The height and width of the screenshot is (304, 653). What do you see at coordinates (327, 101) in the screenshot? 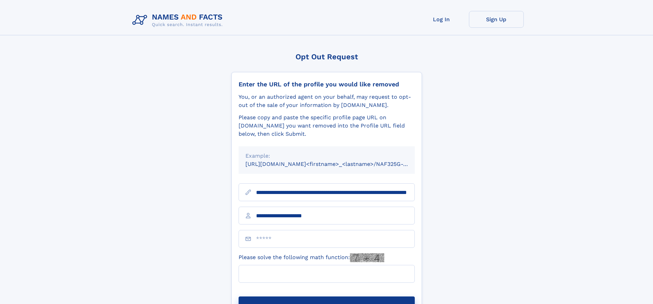
I see `div: You, or an authorized agent on your behalf, may request to opt-out of the sale of your informatio...` at bounding box center [327, 101].